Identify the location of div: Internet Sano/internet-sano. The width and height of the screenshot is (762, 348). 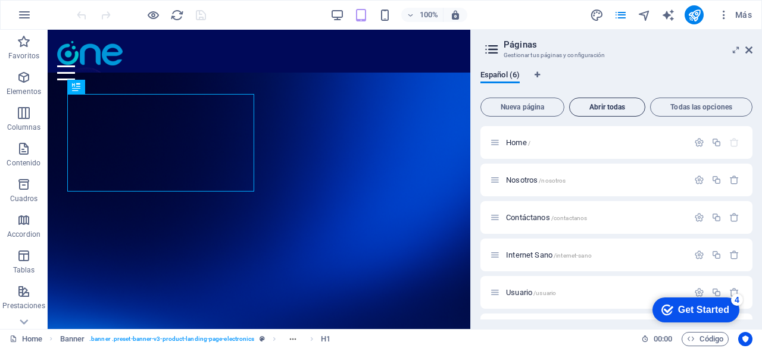
(596, 255).